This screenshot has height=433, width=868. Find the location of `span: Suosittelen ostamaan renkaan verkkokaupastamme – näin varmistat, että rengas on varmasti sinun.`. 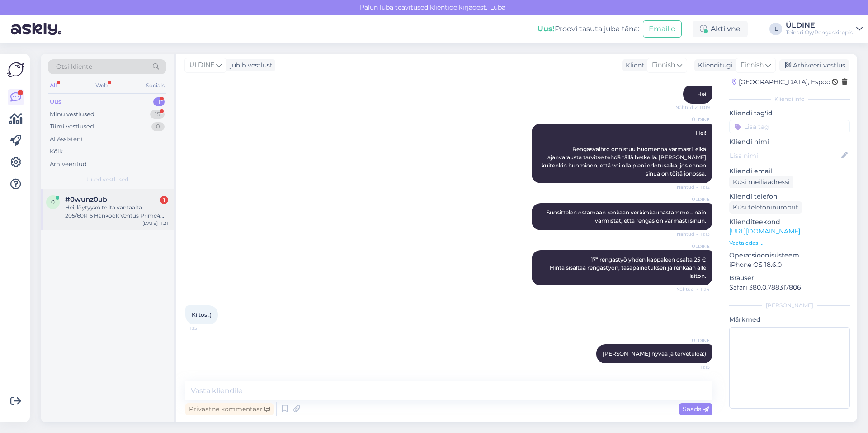

span: Suosittelen ostamaan renkaan verkkokaupastamme – näin varmistat, että rengas on varmasti sinun. is located at coordinates (627, 216).